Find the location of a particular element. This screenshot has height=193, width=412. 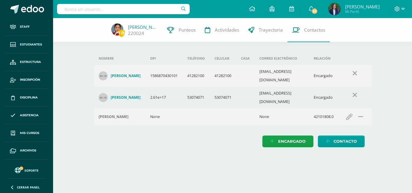

a: 220024 is located at coordinates (136, 33).